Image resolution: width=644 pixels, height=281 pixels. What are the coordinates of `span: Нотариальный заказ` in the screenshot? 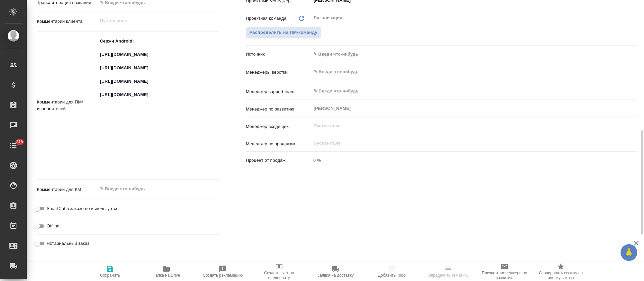 It's located at (68, 244).